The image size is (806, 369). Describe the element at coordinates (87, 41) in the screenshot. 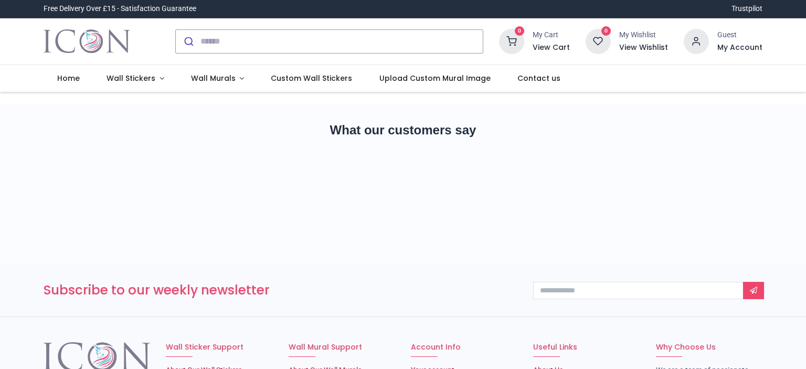

I see `img: Icon Wall Stickers` at that location.